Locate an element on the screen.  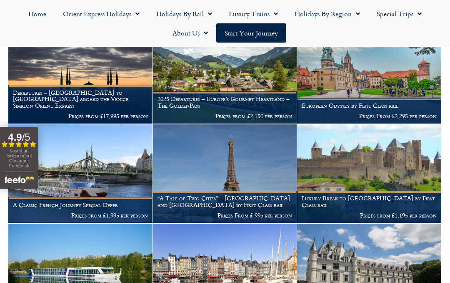
h1: 2025 Departures – Europe’s Gourmet Heartland – The GoldenPass is located at coordinates (225, 102).